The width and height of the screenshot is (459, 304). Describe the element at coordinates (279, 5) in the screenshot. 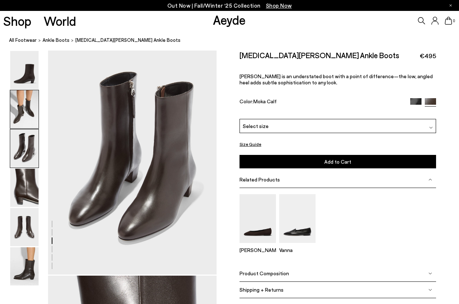

I see `span: Navigate to /collections/new-in` at that location.